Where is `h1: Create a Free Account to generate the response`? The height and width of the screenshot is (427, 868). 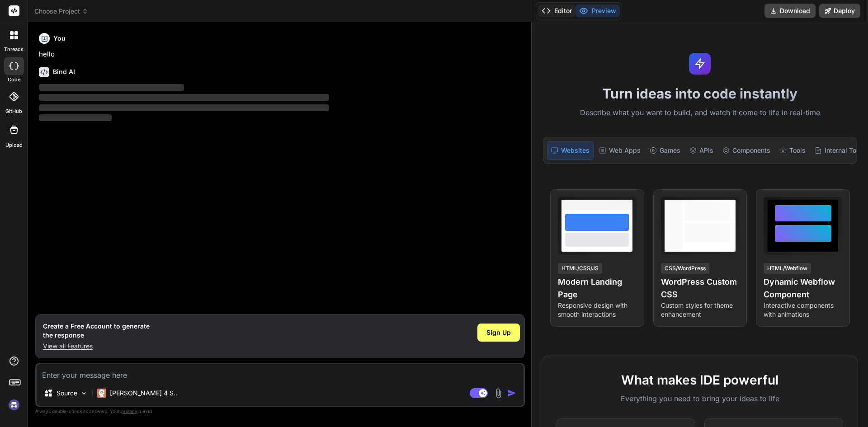 h1: Create a Free Account to generate the response is located at coordinates (96, 330).